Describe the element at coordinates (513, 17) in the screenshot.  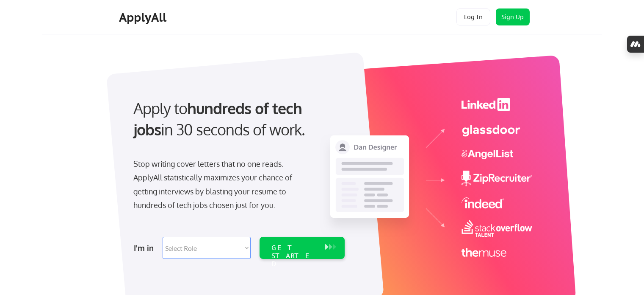
I see `button: Sign Up` at that location.